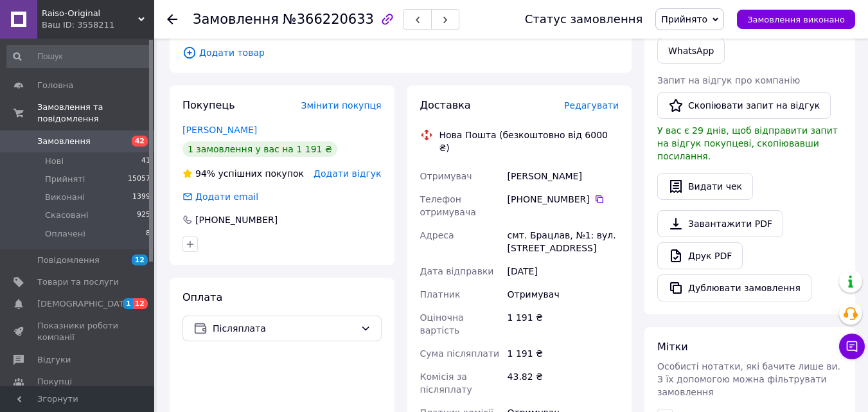 The image size is (868, 412). What do you see at coordinates (563, 295) in the screenshot?
I see `div: Отримувач` at bounding box center [563, 295].